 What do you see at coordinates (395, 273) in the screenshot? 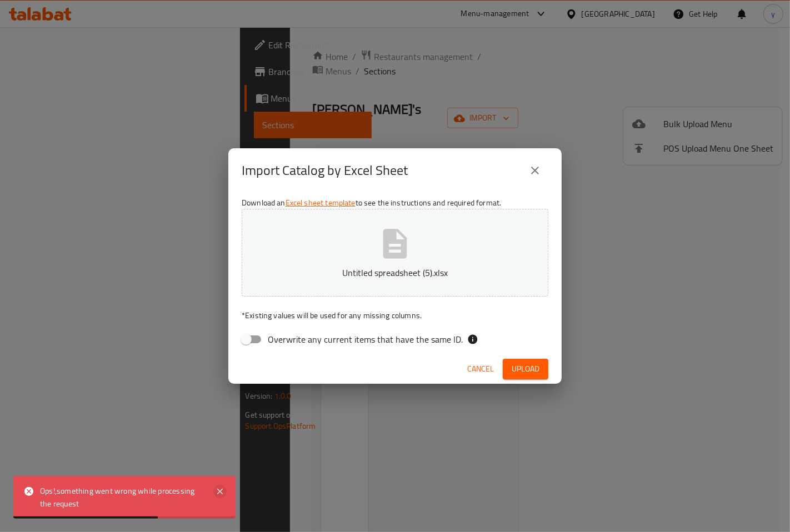
I see `div: Download an to see the instructions and required format.` at bounding box center [395, 273].